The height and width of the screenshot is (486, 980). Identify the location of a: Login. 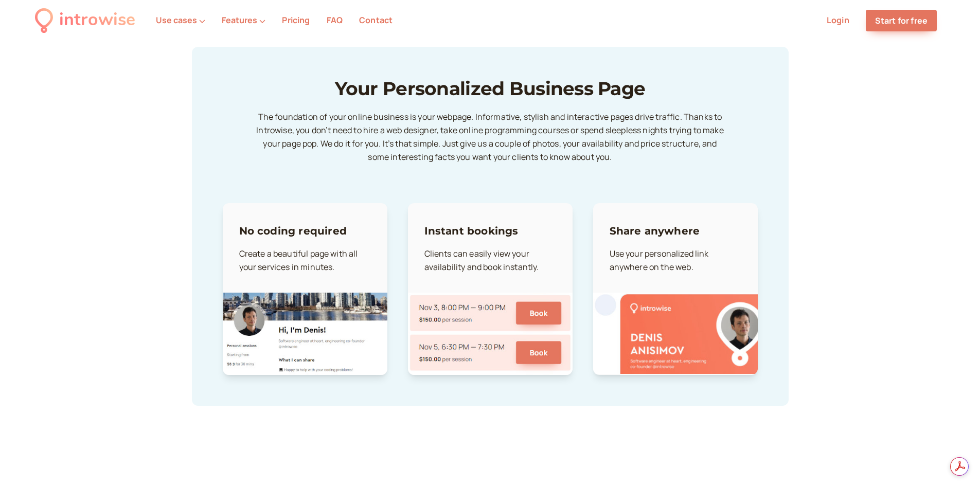
(838, 20).